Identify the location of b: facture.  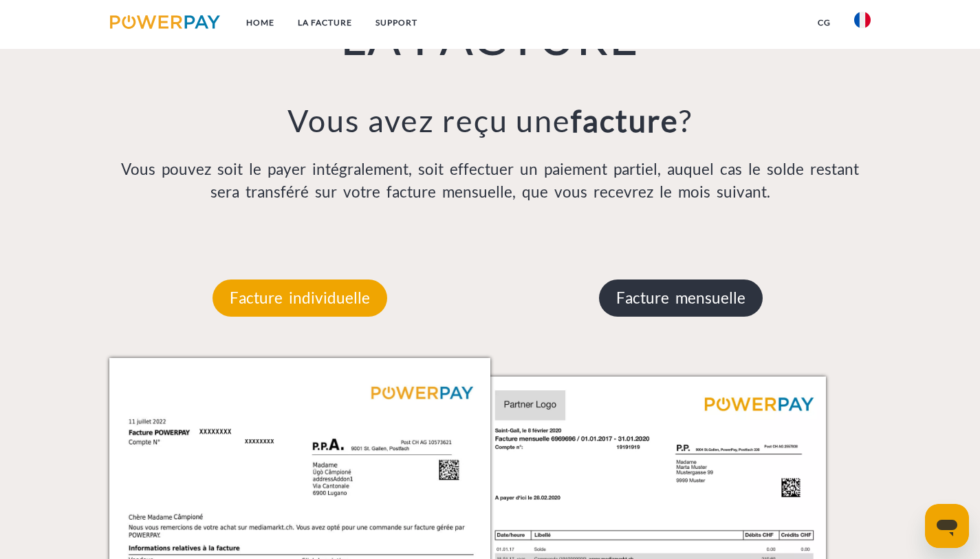
(625, 120).